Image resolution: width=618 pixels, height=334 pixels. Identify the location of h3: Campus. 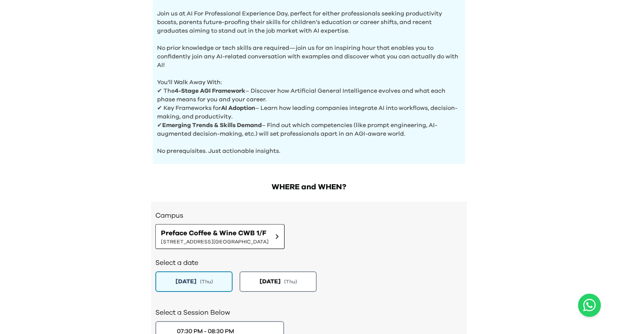
(309, 216).